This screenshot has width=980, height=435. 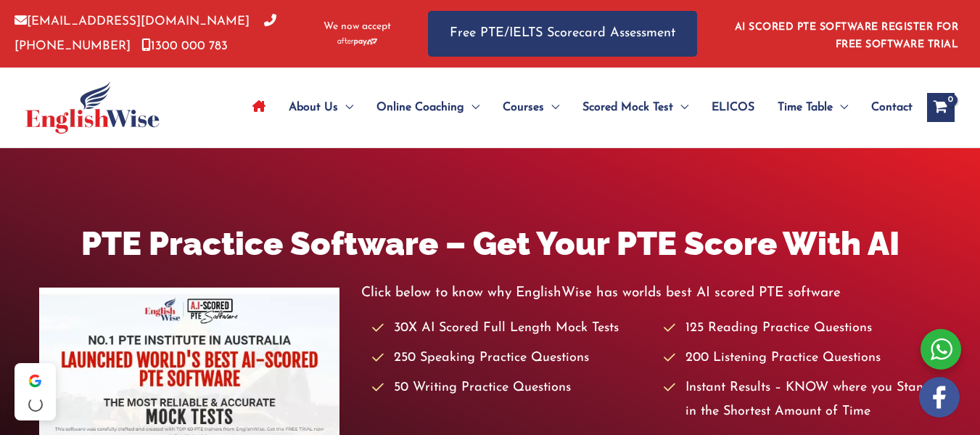 What do you see at coordinates (802, 358) in the screenshot?
I see `li: 200 Listening Practice Questions` at bounding box center [802, 358].